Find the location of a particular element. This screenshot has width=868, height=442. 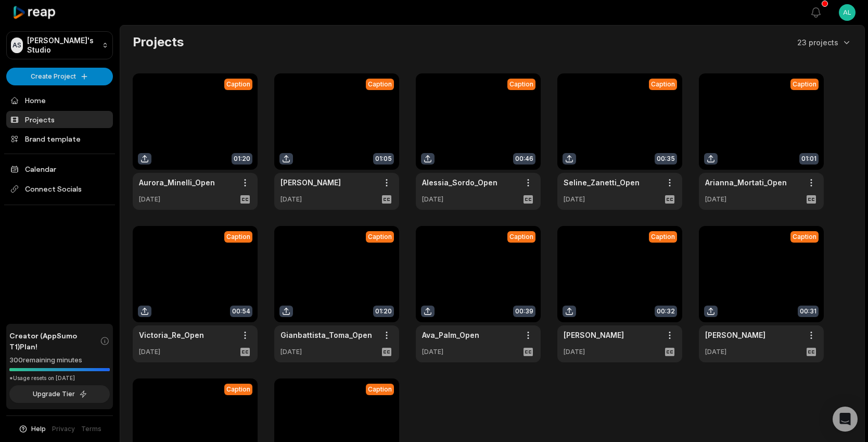

span: Help is located at coordinates (39, 429).